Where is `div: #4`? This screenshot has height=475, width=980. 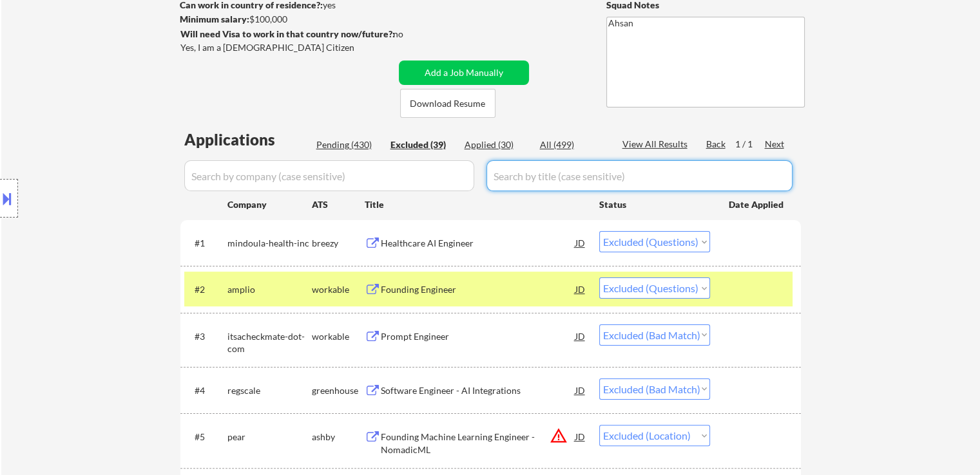
div: #4 is located at coordinates (205, 391).